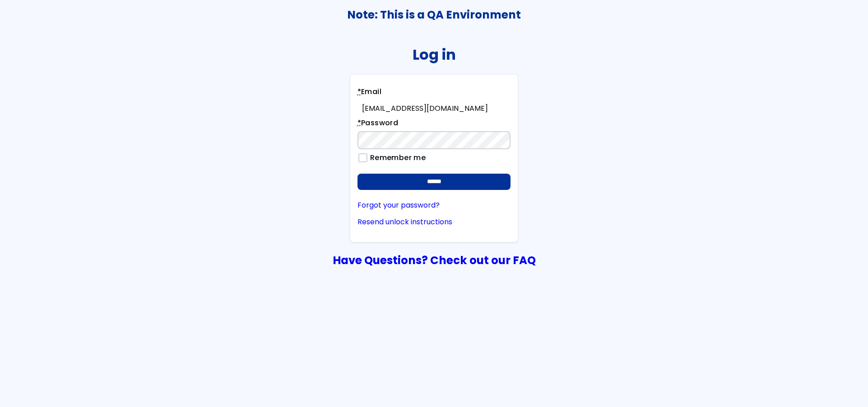 This screenshot has width=868, height=407. Describe the element at coordinates (378, 124) in the screenshot. I see `label: Password` at that location.